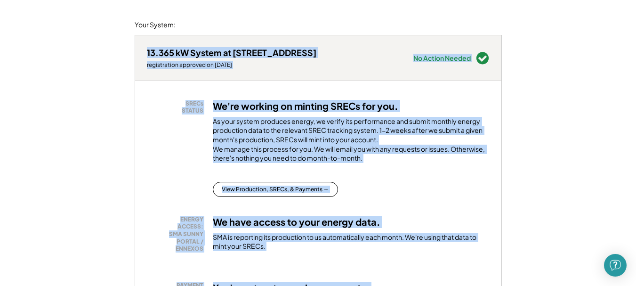  What do you see at coordinates (275, 189) in the screenshot?
I see `button: View Production, SRECs, & Payments →` at bounding box center [275, 189].